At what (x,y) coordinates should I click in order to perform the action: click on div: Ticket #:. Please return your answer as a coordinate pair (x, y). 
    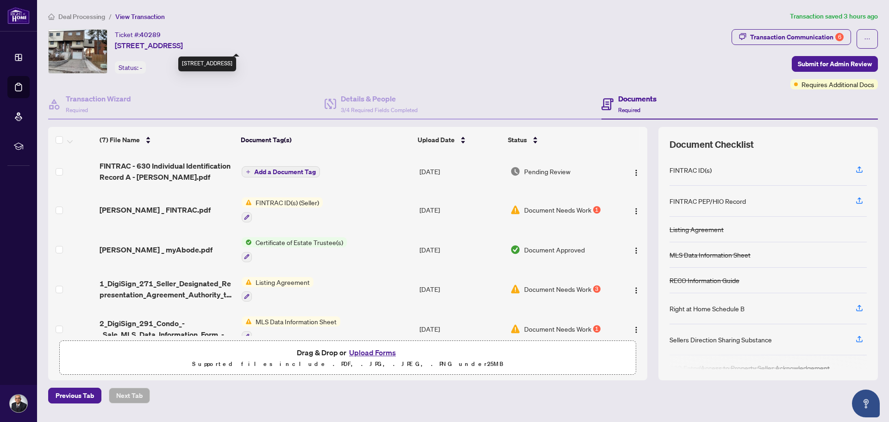
    Looking at the image, I should click on (137, 34).